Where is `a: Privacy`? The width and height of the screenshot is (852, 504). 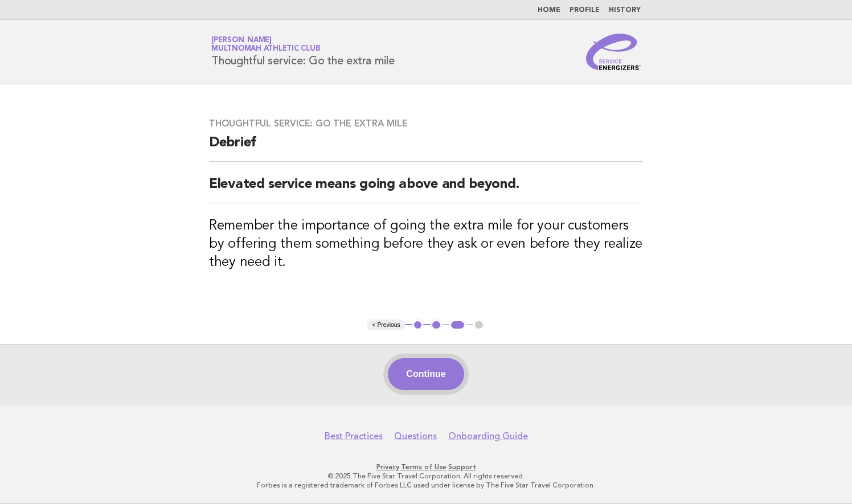
a: Privacy is located at coordinates (388, 467).